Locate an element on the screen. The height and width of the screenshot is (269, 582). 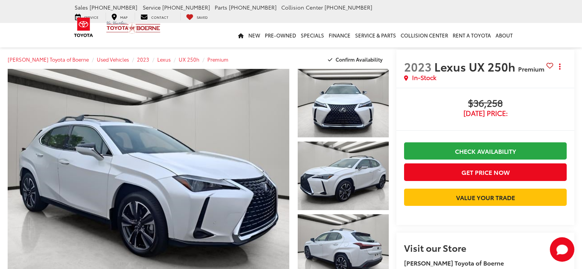
a: New is located at coordinates (254, 35).